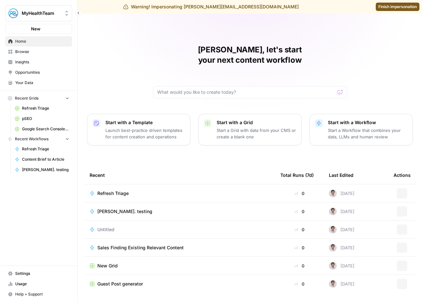 The width and height of the screenshot is (422, 302). Describe the element at coordinates (42, 41) in the screenshot. I see `span: Home` at that location.